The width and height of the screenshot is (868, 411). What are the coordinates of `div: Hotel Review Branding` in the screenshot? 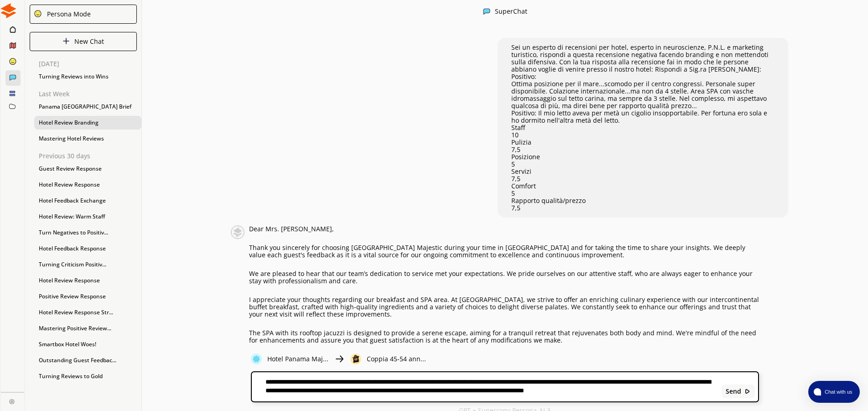 It's located at (88, 123).